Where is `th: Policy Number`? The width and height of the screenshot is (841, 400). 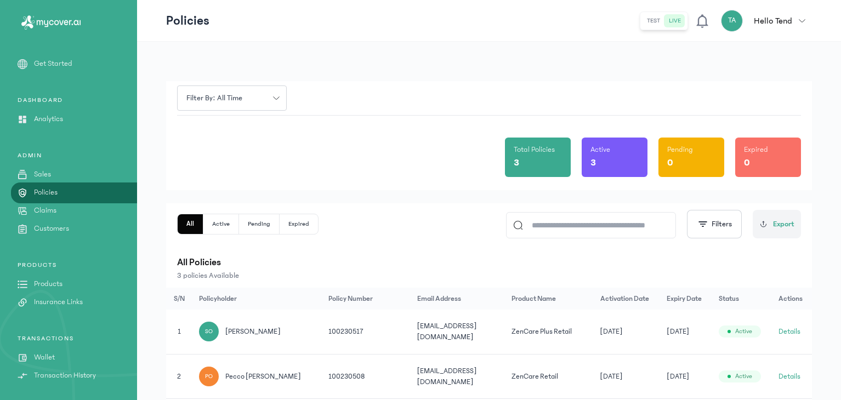 th: Policy Number is located at coordinates (366, 299).